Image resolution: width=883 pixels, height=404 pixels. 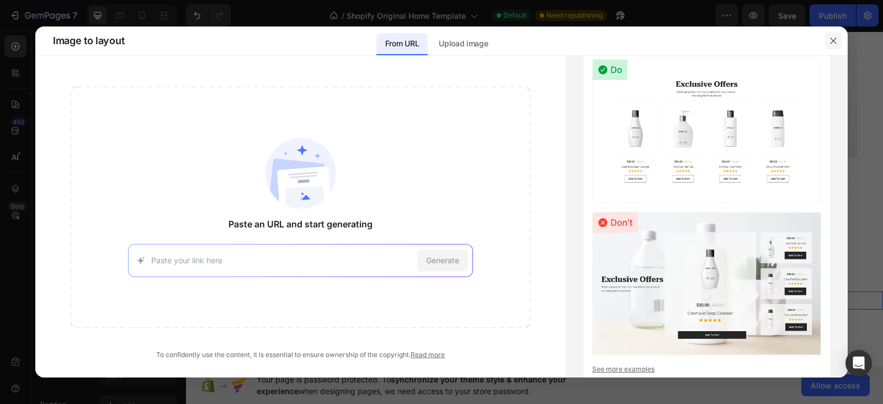 I want to click on input: Paste your link here, so click(x=282, y=260).